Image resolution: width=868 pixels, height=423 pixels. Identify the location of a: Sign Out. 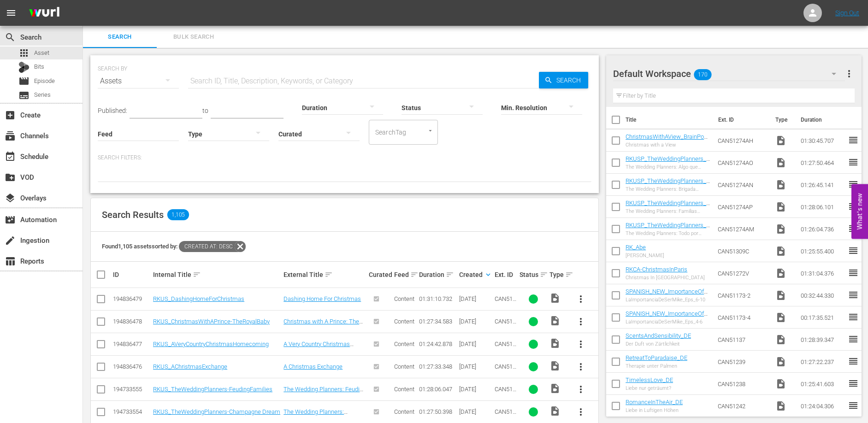
(847, 13).